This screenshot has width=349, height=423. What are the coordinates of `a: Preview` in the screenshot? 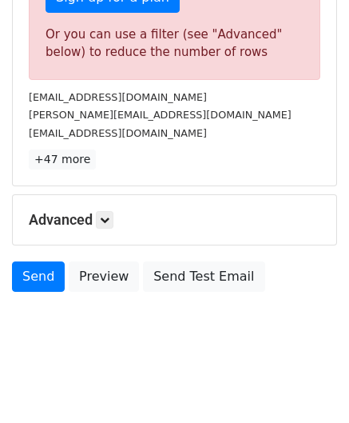 It's located at (104, 276).